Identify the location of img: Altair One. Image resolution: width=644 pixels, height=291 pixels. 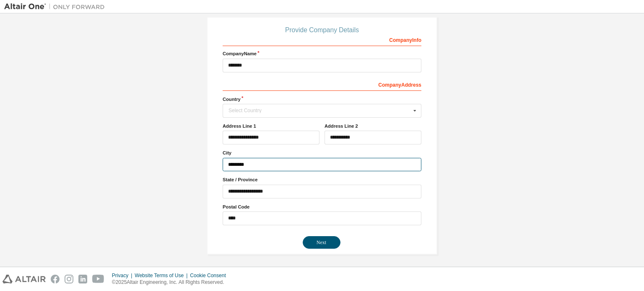
(56, 7).